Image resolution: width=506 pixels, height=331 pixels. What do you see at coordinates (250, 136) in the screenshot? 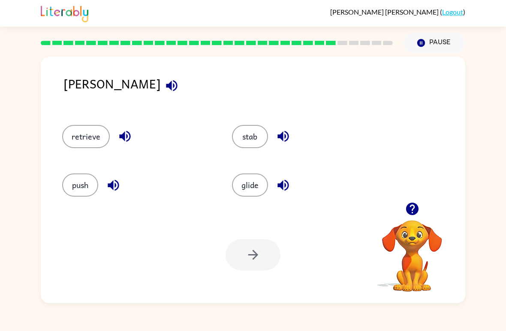
I see `button: stab` at bounding box center [250, 136].